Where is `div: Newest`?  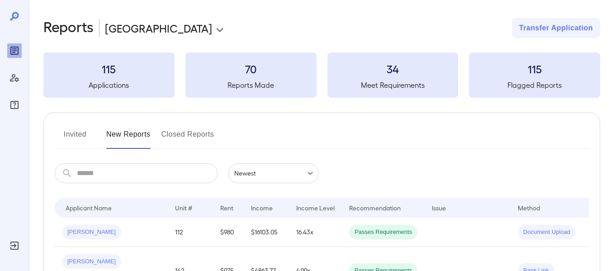 div: Newest is located at coordinates (274, 173).